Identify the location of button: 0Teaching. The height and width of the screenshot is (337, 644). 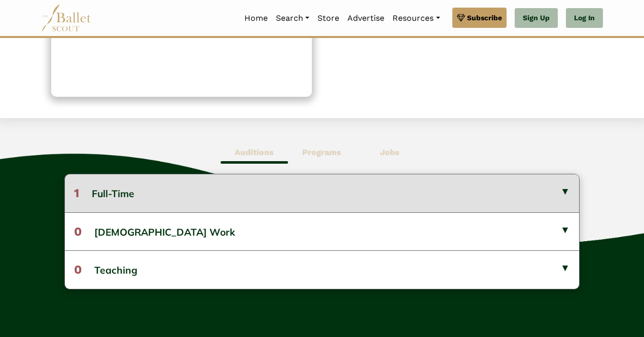
(322, 269).